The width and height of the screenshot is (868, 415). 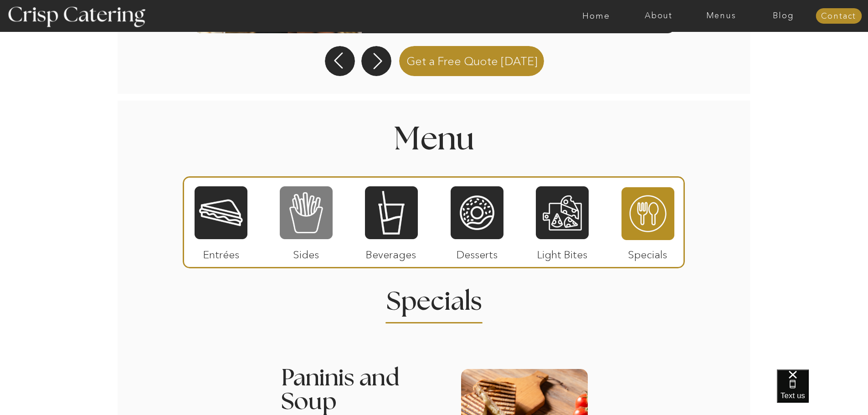 I want to click on nav: Home, so click(x=596, y=16).